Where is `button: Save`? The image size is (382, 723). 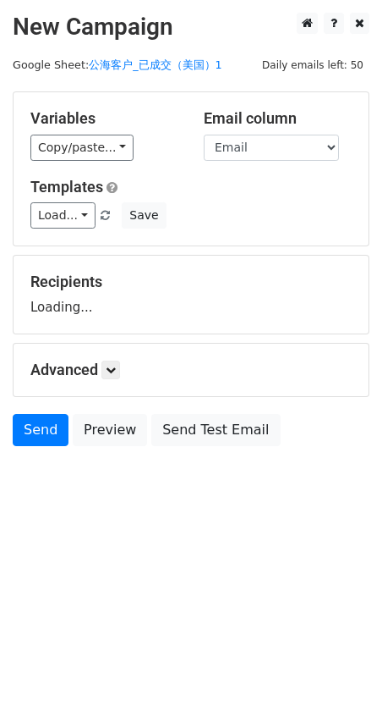
button: Save is located at coordinates (144, 215).